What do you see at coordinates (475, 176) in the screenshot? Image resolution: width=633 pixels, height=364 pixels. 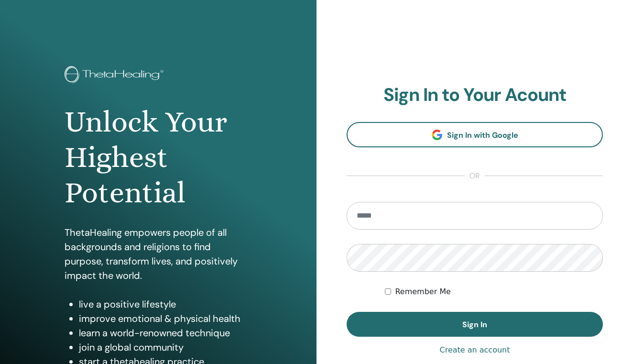 I see `span: or` at bounding box center [475, 176].